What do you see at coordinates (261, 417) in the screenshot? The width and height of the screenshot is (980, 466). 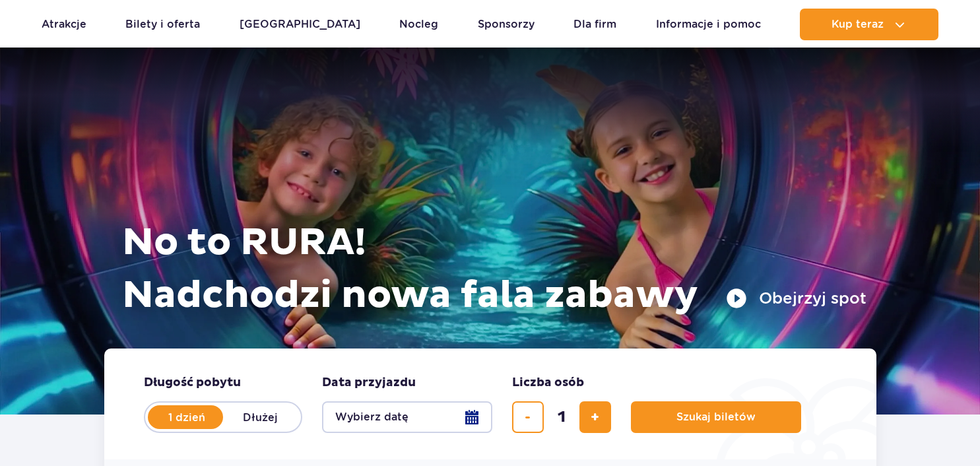 I see `label: Dłużej` at bounding box center [261, 417].